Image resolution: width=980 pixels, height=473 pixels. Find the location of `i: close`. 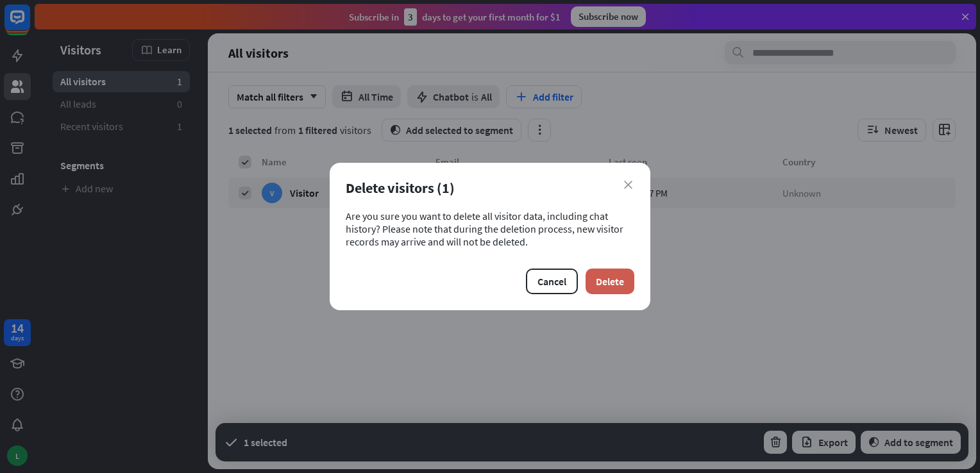

i: close is located at coordinates (628, 185).